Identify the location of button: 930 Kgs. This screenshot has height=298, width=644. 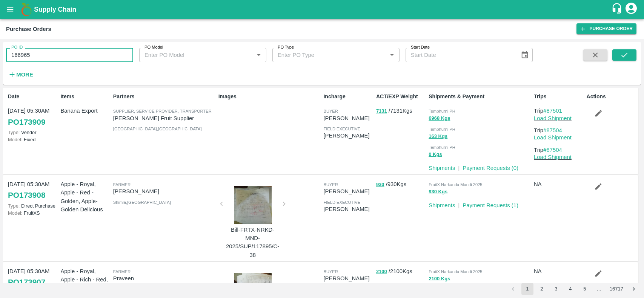
(438, 192).